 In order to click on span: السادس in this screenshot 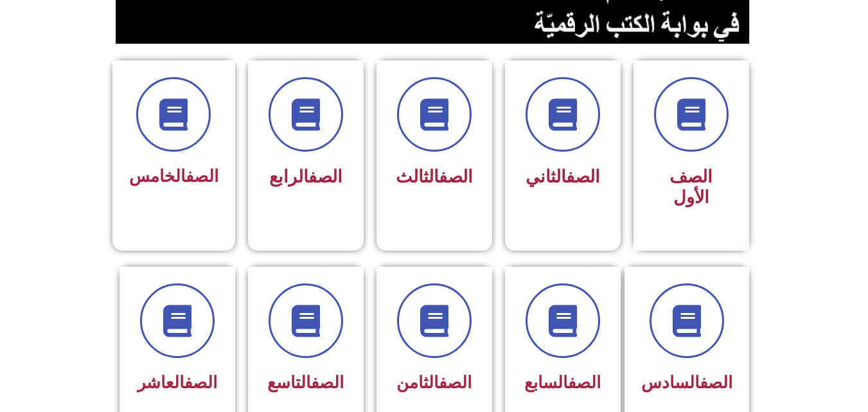, I will do `click(687, 382)`.